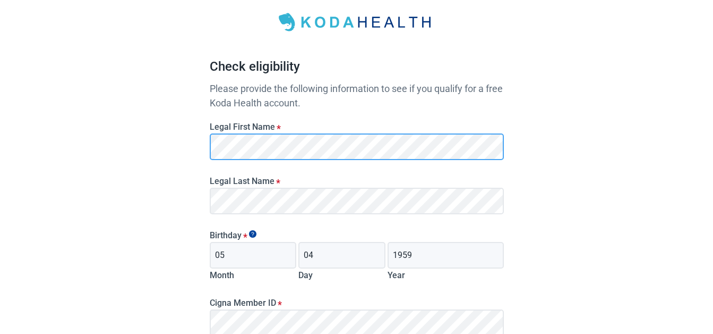 The image size is (713, 334). Describe the element at coordinates (396, 275) in the screenshot. I see `label: Year` at that location.